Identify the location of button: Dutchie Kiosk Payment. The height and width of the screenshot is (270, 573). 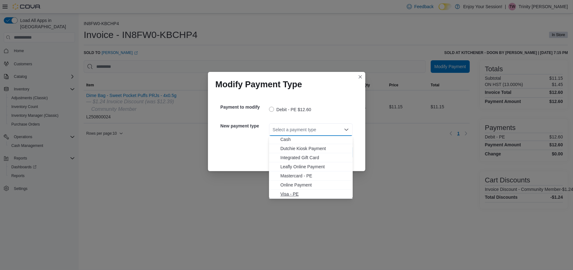
(311, 149).